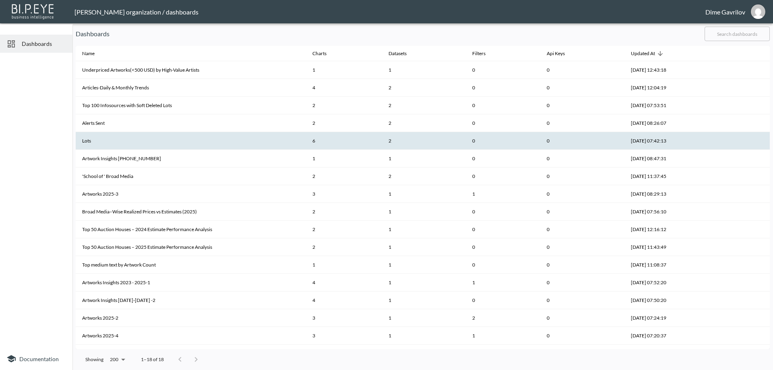 The width and height of the screenshot is (773, 370). Describe the element at coordinates (479, 54) in the screenshot. I see `div: Filters` at that location.